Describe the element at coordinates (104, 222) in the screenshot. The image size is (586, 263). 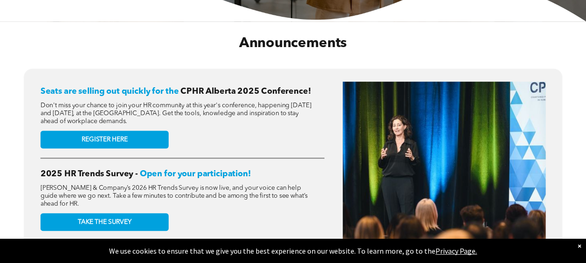
I see `a: TAKE THE SURVEY` at that location.